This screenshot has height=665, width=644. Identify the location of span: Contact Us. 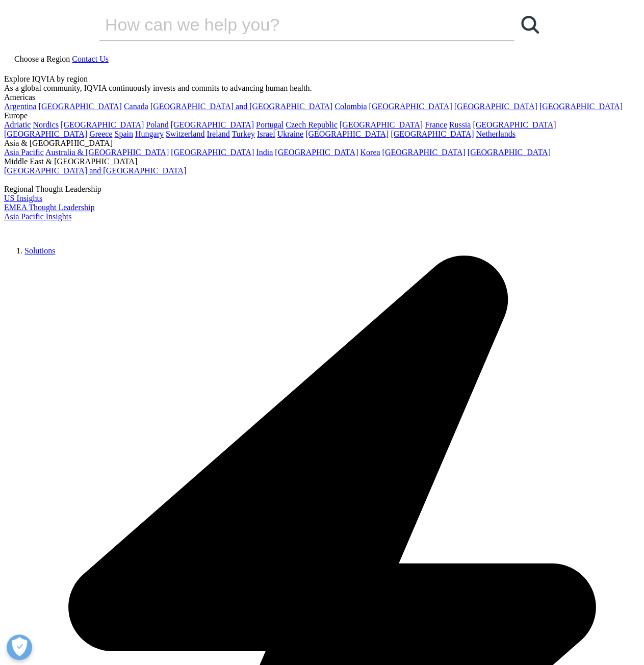
(90, 59).